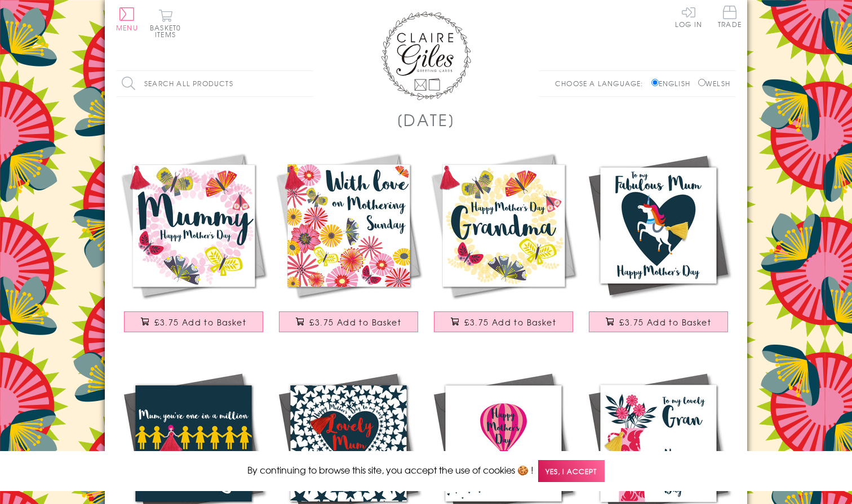  Describe the element at coordinates (349, 245) in the screenshot. I see `a: Mother's Day Card, Tumbling Flowers, Mothering Sunday, Embellished with a tassel £3.75 Add to Basket` at that location.